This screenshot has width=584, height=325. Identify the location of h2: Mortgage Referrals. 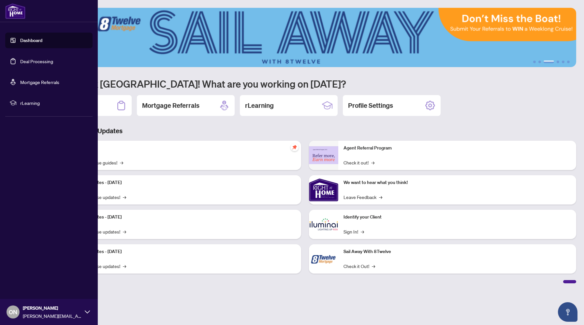
(171, 106).